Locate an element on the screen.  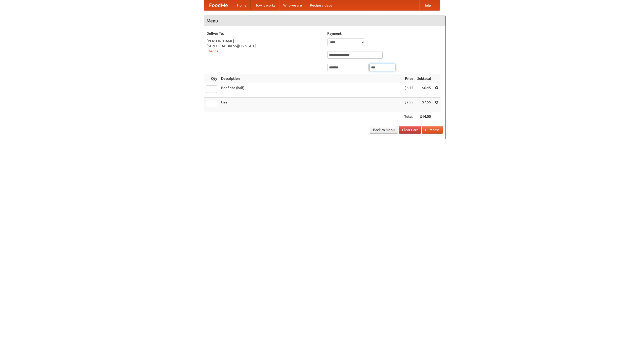
td: Beef ribs (half) is located at coordinates (310, 90).